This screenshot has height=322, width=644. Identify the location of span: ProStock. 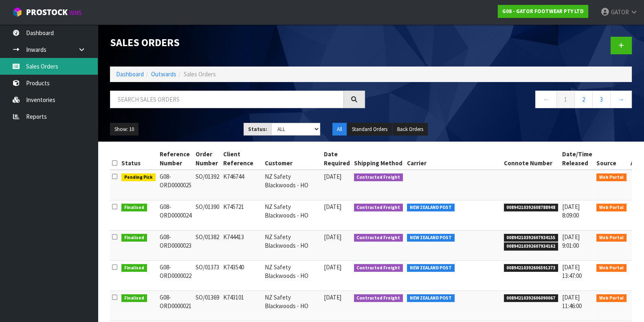
(47, 12).